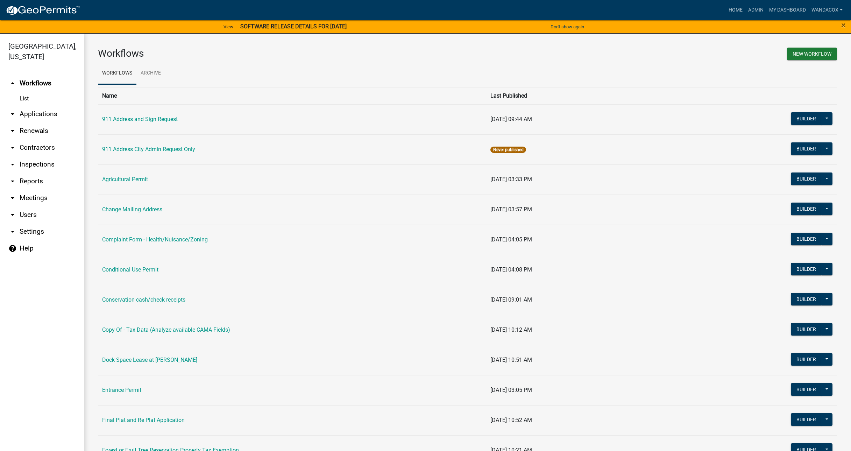 The width and height of the screenshot is (851, 451). What do you see at coordinates (755, 10) in the screenshot?
I see `a: Admin` at bounding box center [755, 10].